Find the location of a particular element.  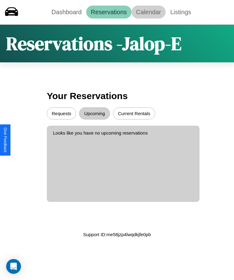

a: Calendar is located at coordinates (149, 12).